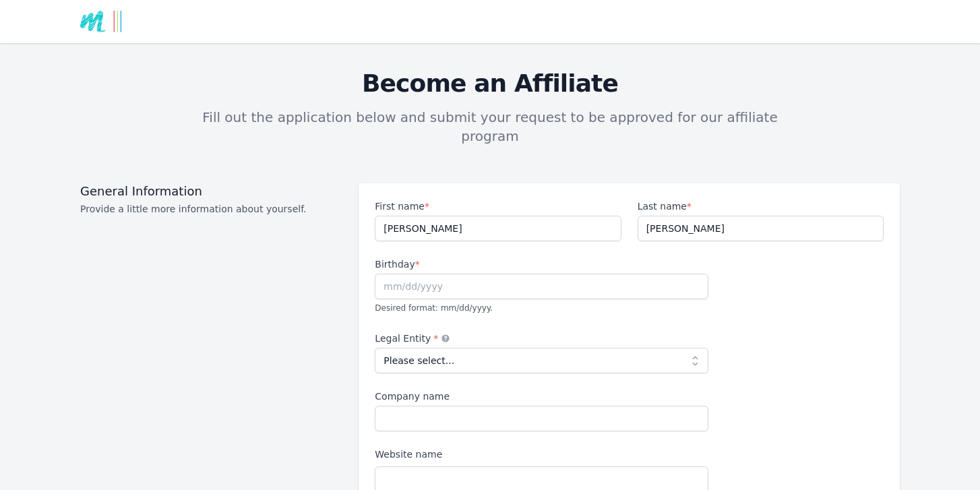 The width and height of the screenshot is (980, 490). What do you see at coordinates (211, 191) in the screenshot?
I see `h3: General Information` at bounding box center [211, 191].